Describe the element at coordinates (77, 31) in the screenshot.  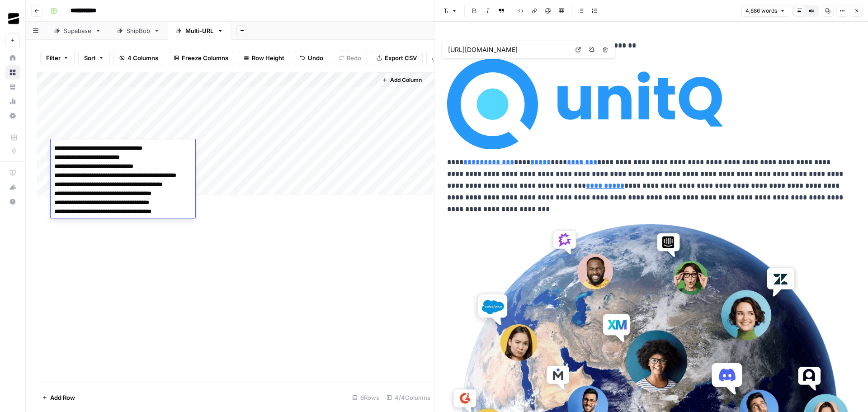
I see `div: Supabase` at that location.